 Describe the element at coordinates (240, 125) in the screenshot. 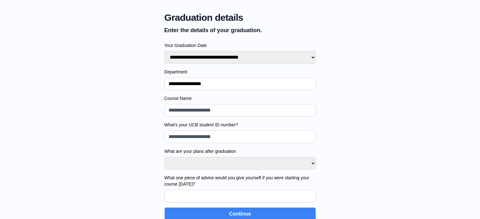

I see `label: What’s your UCB student ID number?` at that location.